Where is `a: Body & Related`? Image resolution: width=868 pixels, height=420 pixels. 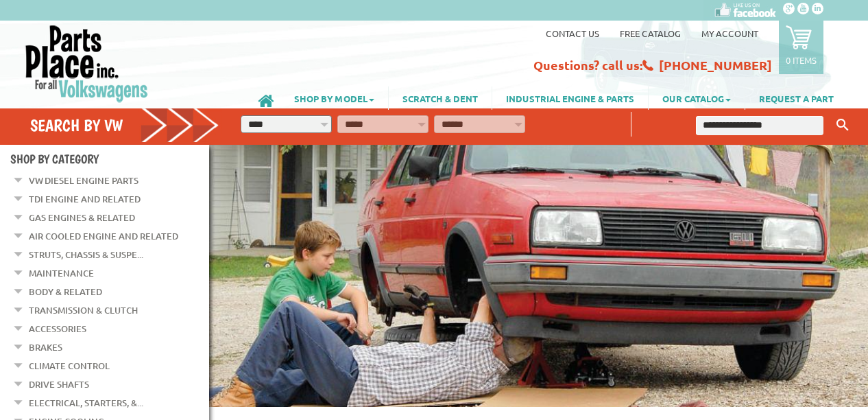 a: Body & Related is located at coordinates (65, 292).